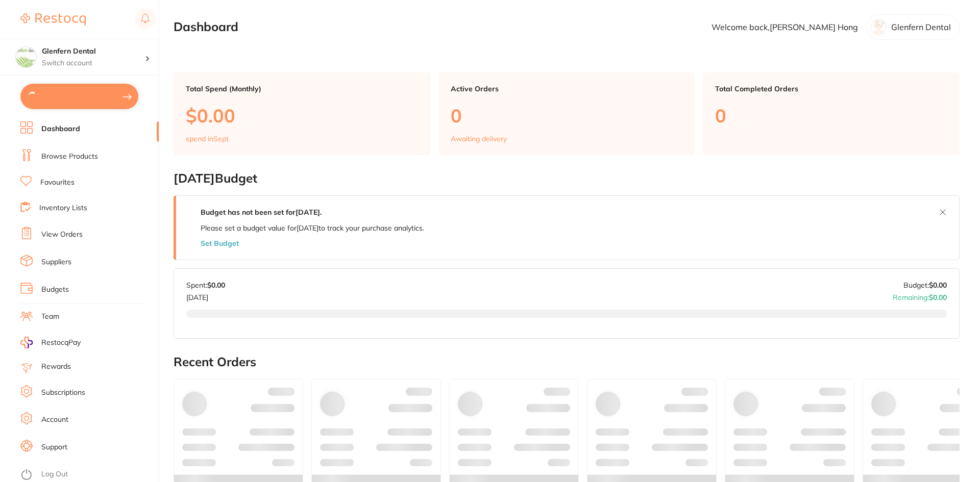 The height and width of the screenshot is (482, 980). Describe the element at coordinates (50, 317) in the screenshot. I see `a: Team` at that location.